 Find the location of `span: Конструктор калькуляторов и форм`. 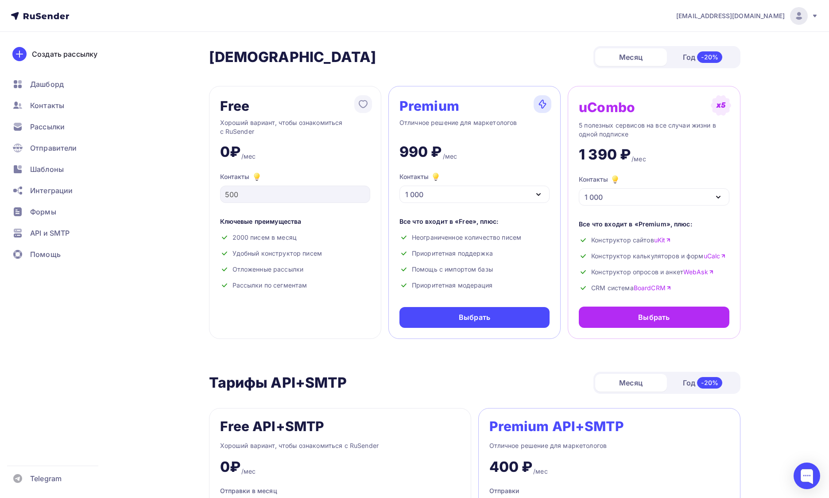

span: Конструктор калькуляторов и форм is located at coordinates (658, 256).